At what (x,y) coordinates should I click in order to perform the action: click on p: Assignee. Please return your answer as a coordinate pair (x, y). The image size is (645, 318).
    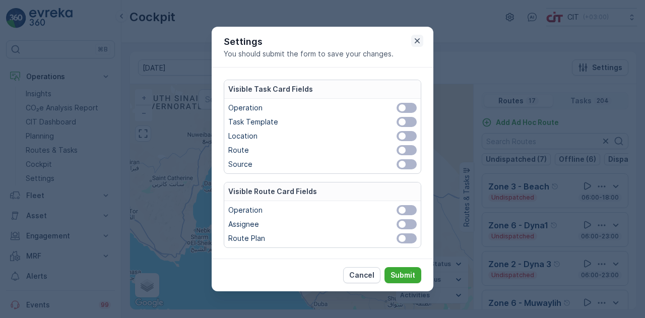
    Looking at the image, I should click on (243, 224).